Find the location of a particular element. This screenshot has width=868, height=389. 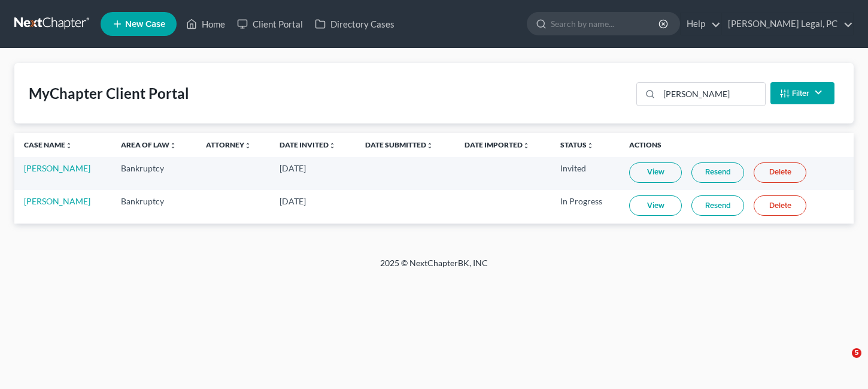

span: New Case is located at coordinates (145, 24).